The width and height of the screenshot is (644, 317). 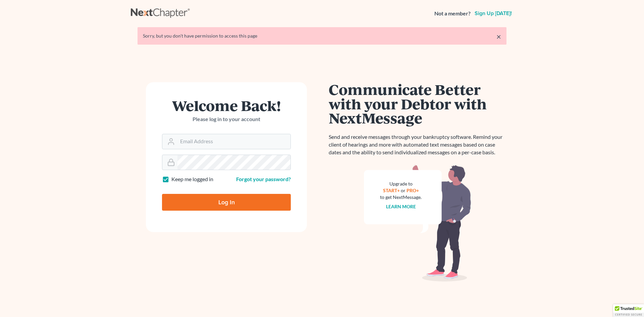 What do you see at coordinates (227, 105) in the screenshot?
I see `h1: Welcome Back!` at bounding box center [227, 105].